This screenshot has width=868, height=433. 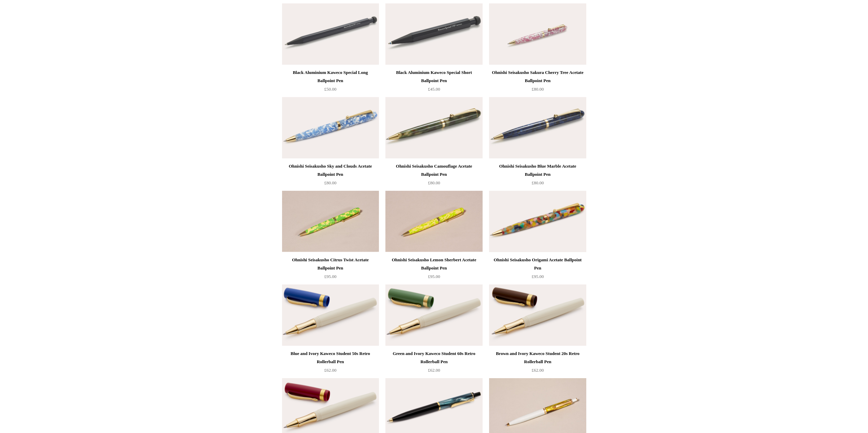 What do you see at coordinates (434, 89) in the screenshot?
I see `span: £45.00` at bounding box center [434, 89].